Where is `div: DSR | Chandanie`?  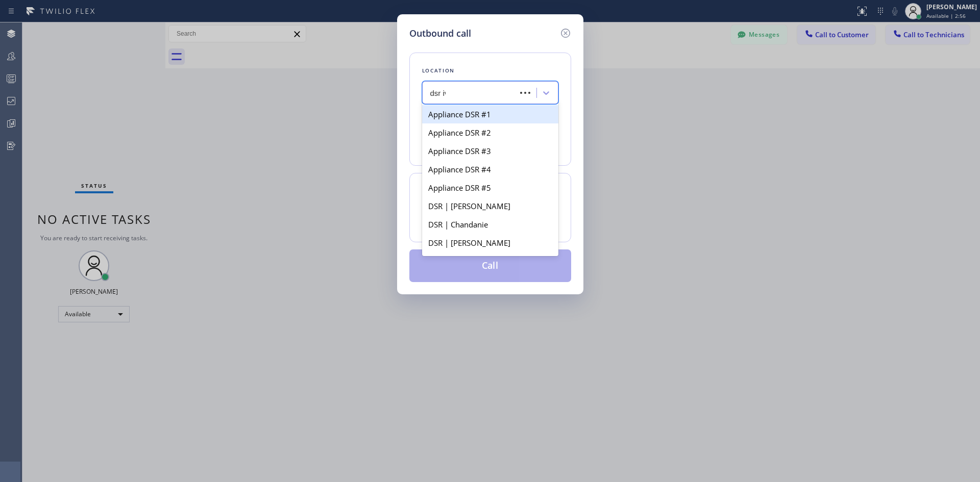
div: DSR | Chandanie is located at coordinates (490, 224).